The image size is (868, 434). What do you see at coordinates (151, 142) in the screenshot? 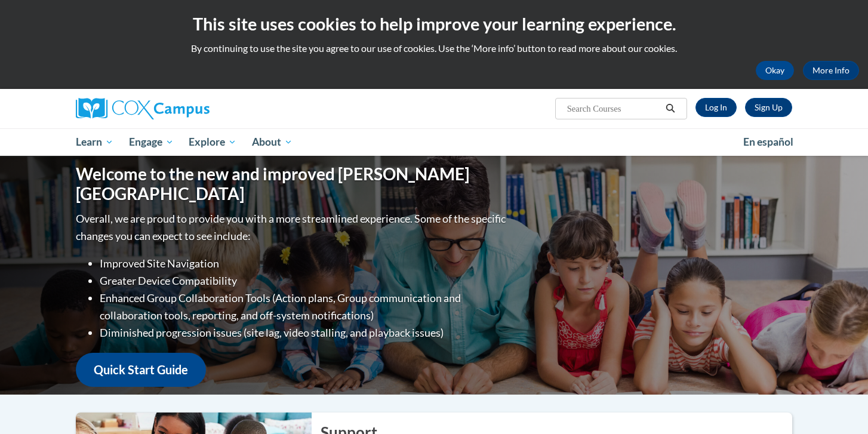
I see `a: Engage` at bounding box center [151, 142].